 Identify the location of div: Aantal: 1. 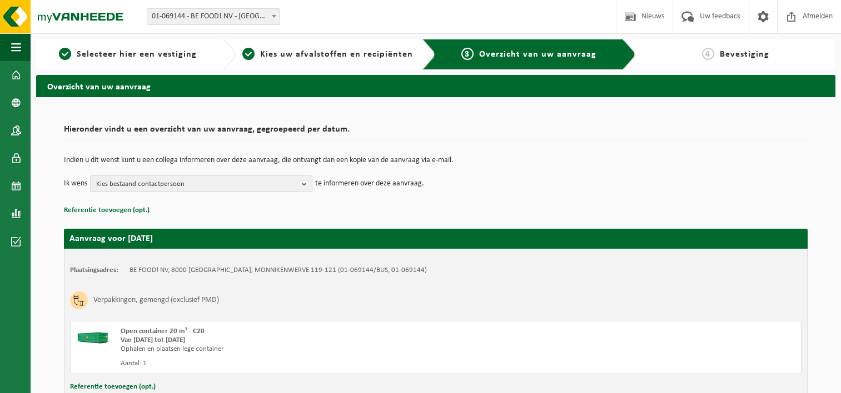
(300, 364).